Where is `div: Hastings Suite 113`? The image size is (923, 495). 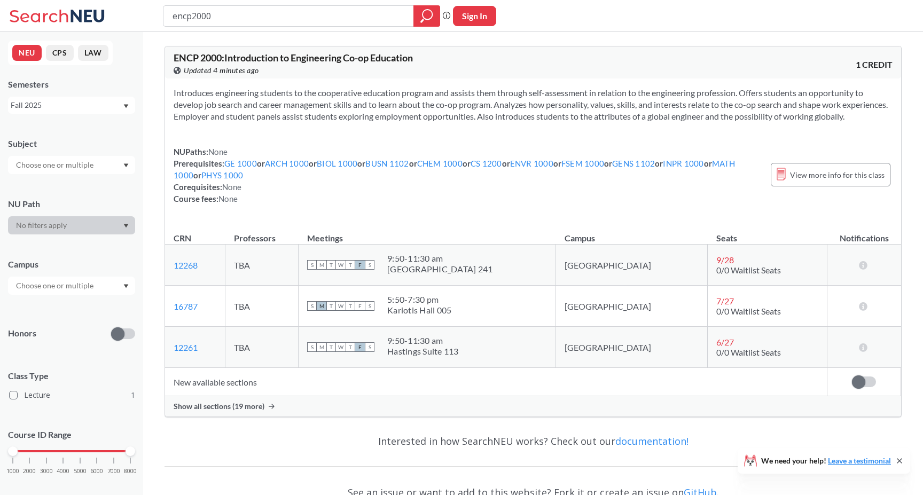 div: Hastings Suite 113 is located at coordinates (423, 352).